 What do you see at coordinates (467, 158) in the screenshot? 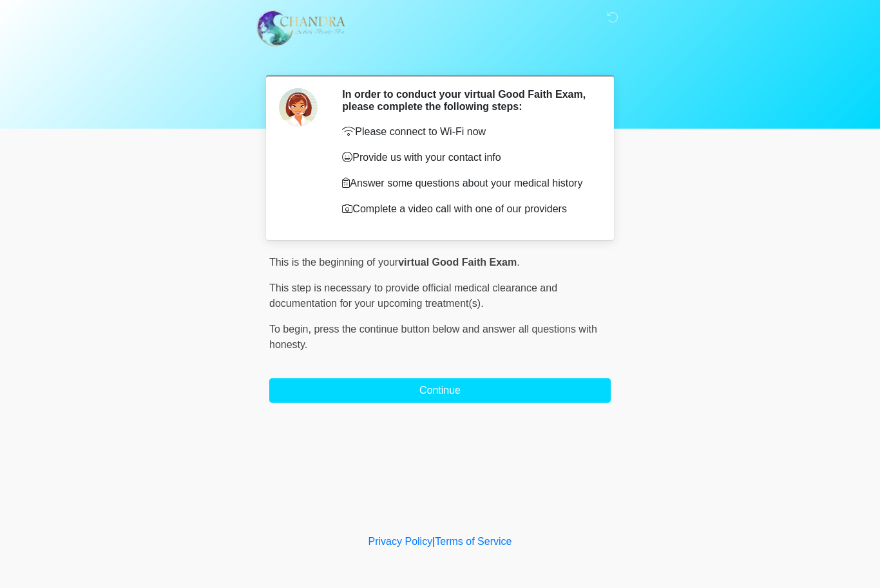
I see `p: Provide us with your contact info` at bounding box center [467, 158].